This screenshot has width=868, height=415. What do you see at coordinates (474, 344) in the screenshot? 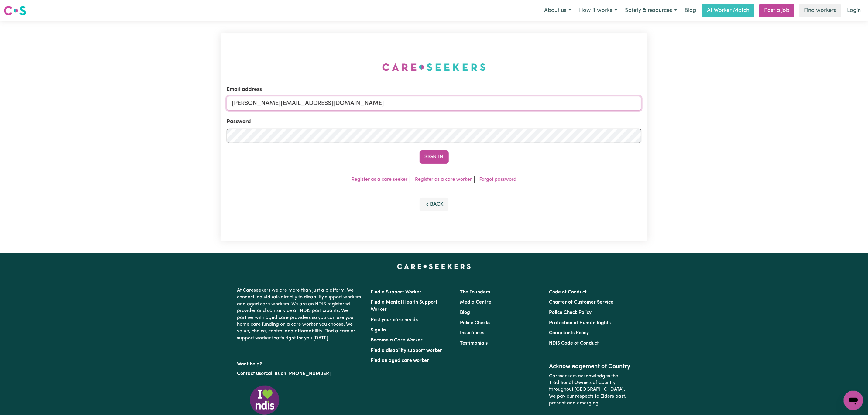
I see `a: Testimonials` at bounding box center [474, 344].